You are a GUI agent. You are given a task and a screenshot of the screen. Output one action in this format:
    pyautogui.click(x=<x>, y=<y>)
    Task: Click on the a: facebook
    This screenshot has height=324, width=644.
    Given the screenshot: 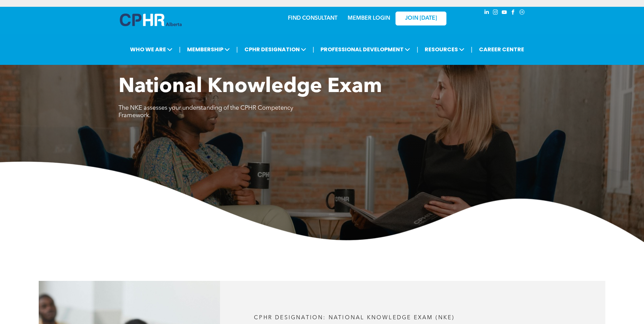 What is the action you would take?
    pyautogui.click(x=513, y=13)
    